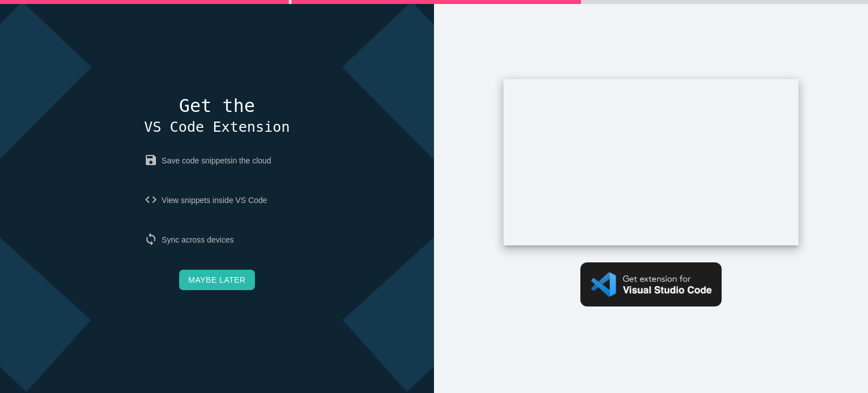 This screenshot has height=393, width=868. I want to click on i: code, so click(152, 200).